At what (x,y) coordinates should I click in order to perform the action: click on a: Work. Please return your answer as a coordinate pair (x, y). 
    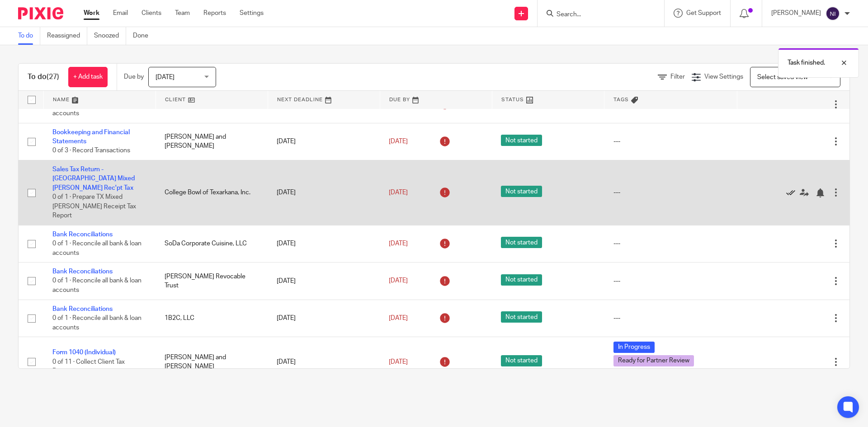
    Looking at the image, I should click on (91, 13).